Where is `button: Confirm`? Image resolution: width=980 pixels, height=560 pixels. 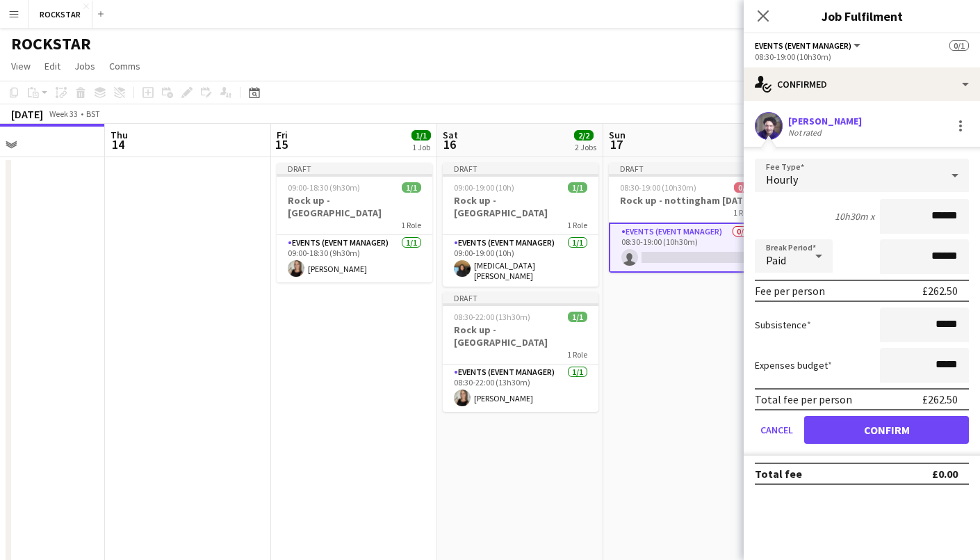 button: Confirm is located at coordinates (886, 430).